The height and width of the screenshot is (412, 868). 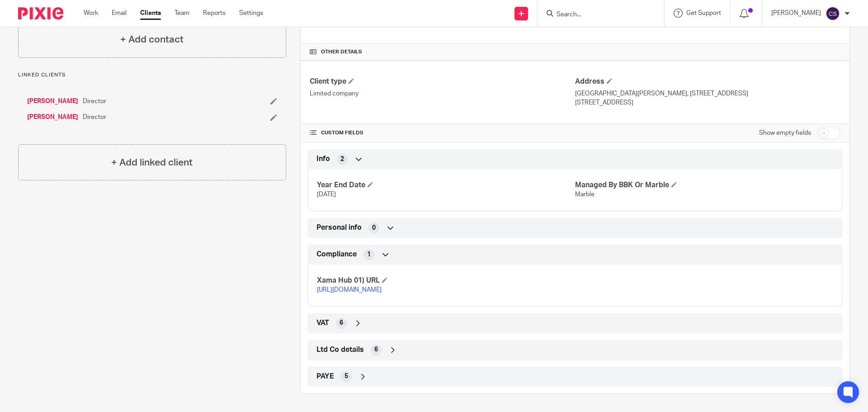 What do you see at coordinates (369, 255) in the screenshot?
I see `span: 1` at bounding box center [369, 255].